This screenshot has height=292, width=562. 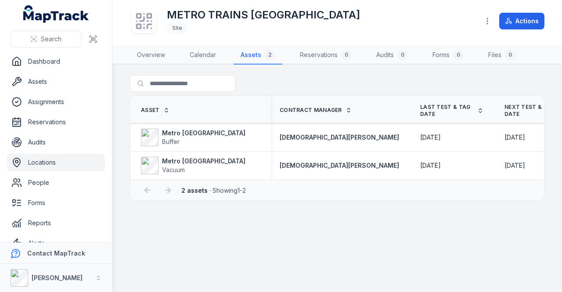 I want to click on a: Locations, so click(x=56, y=162).